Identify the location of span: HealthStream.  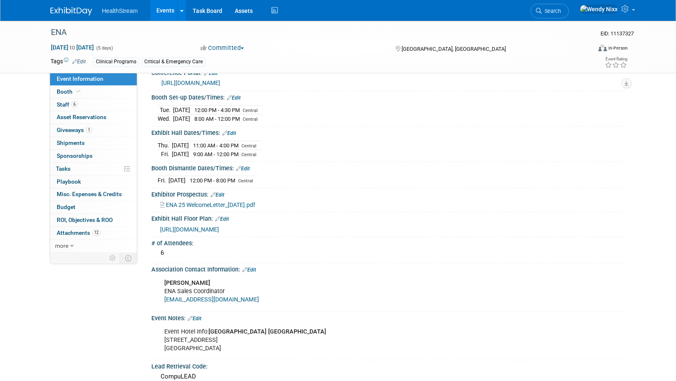
(120, 11).